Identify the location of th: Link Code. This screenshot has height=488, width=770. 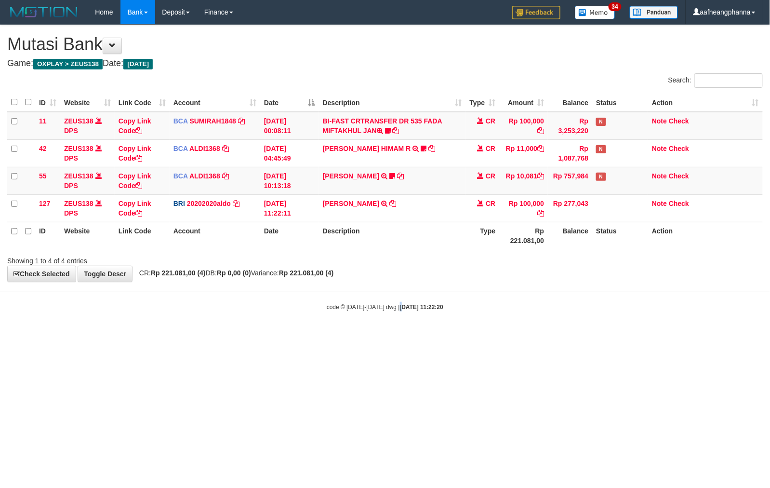
(142, 235).